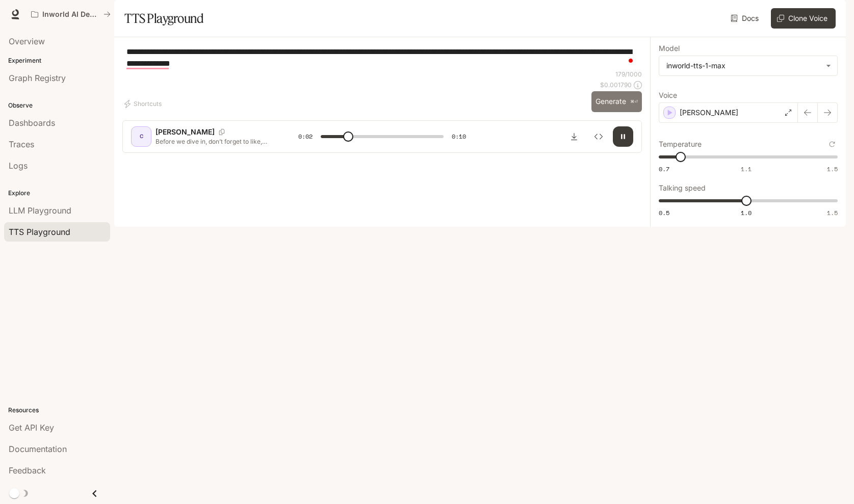 This screenshot has width=854, height=504. Describe the element at coordinates (222, 132) in the screenshot. I see `button: Copy Voice ID` at that location.